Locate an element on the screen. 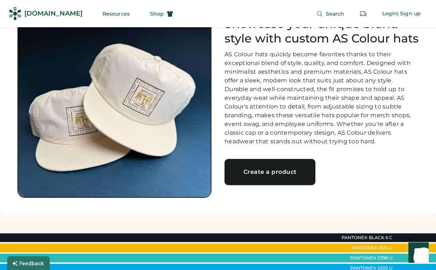 This screenshot has width=436, height=270. div: AS Colour hats quickly become favorites thanks to their exceptional blend of style, quality, and ... is located at coordinates (322, 98).